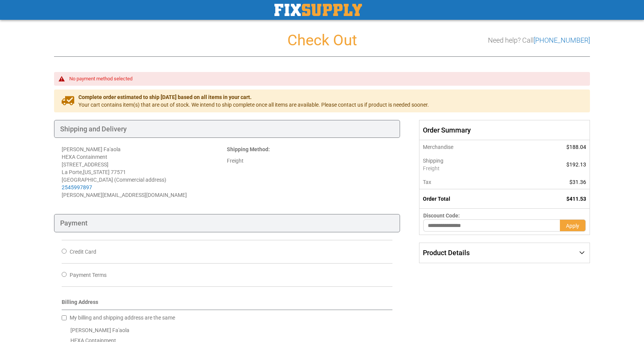 This screenshot has height=342, width=644. I want to click on strong: Order Total, so click(437, 199).